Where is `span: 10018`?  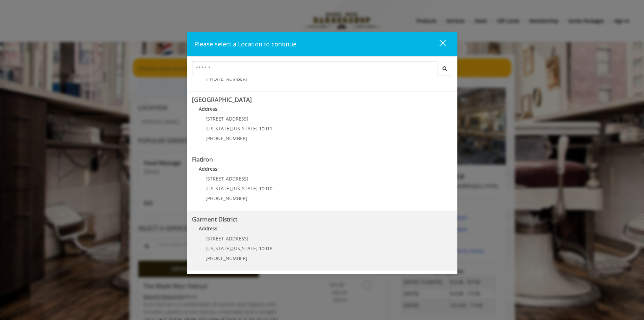
span: 10018 is located at coordinates (266, 248).